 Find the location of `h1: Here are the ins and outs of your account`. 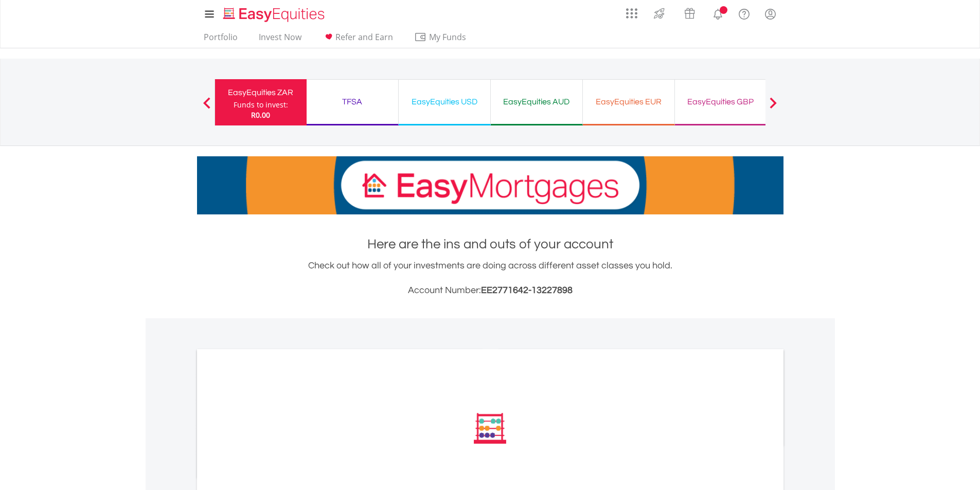

h1: Here are the ins and outs of your account is located at coordinates (490, 245).